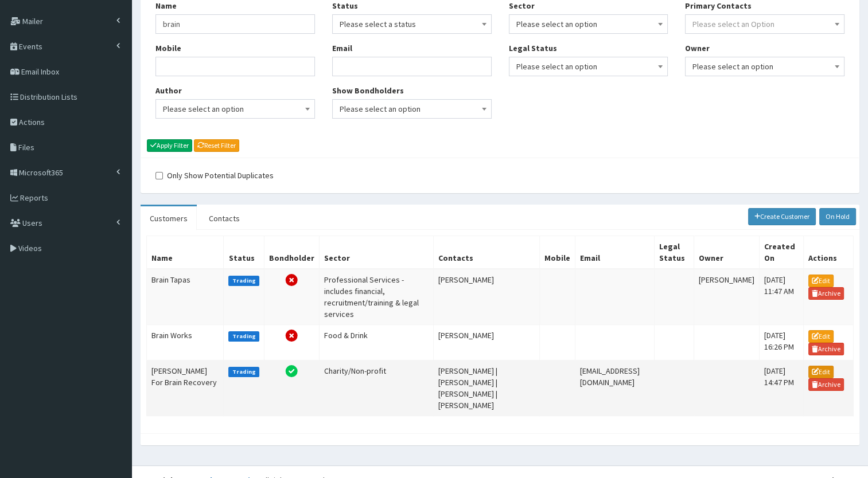 The width and height of the screenshot is (868, 478). Describe the element at coordinates (217, 146) in the screenshot. I see `a: Reset Filter` at that location.